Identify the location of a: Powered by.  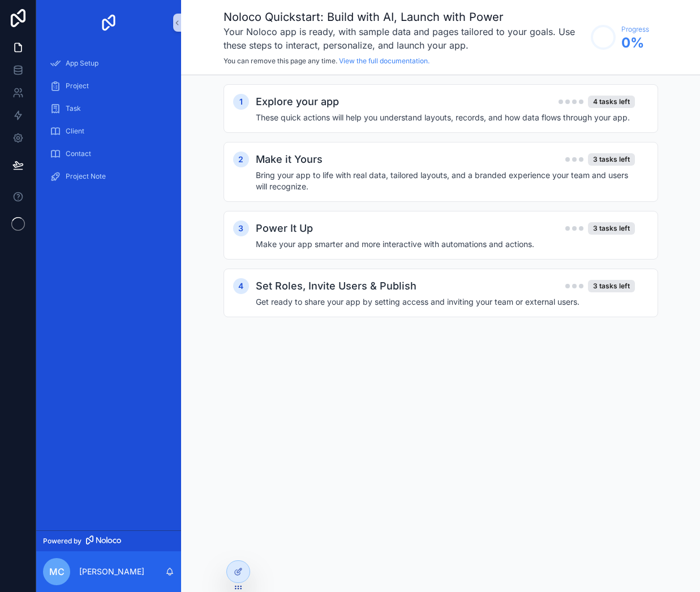
(109, 541).